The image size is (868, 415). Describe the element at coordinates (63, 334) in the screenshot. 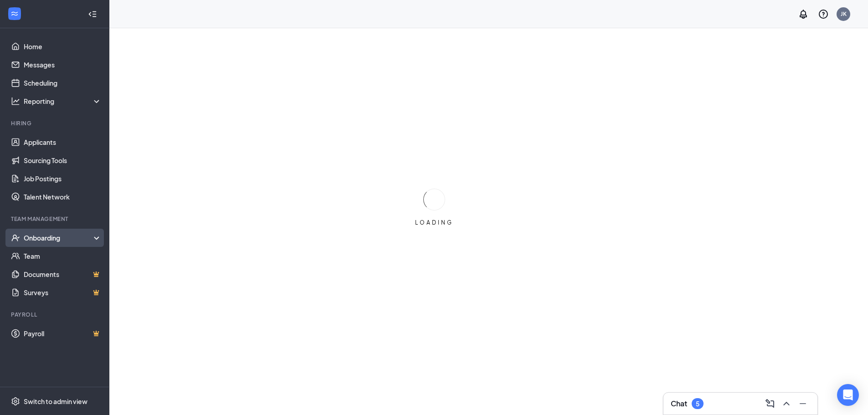

I see `a: PayrollCrown` at that location.